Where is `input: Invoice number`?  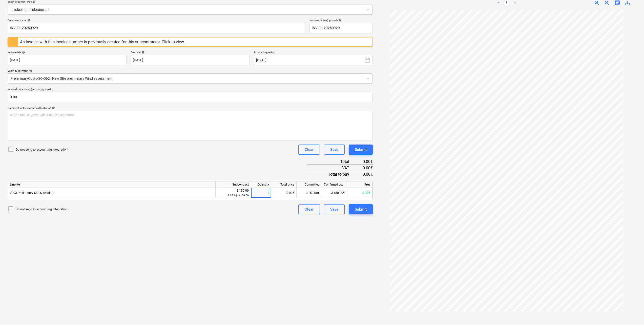
input: Invoice number is located at coordinates (341, 28).